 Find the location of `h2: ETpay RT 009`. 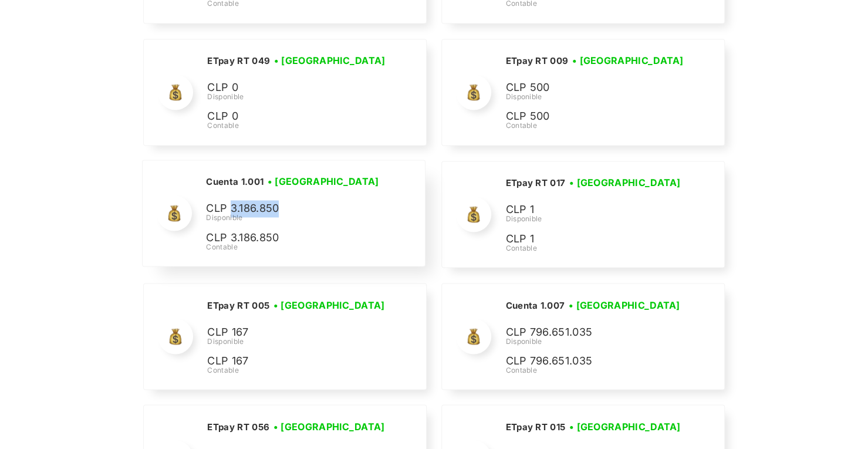

h2: ETpay RT 009 is located at coordinates (536, 61).